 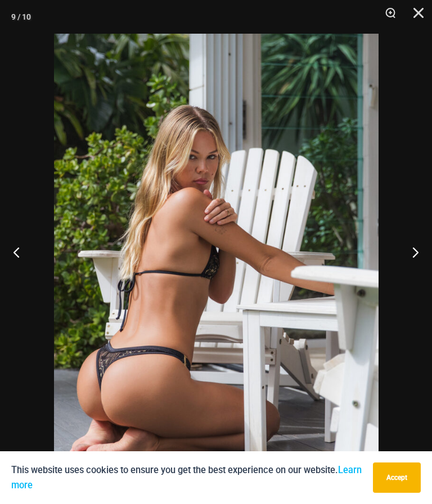 I want to click on button: Accept, so click(x=396, y=478).